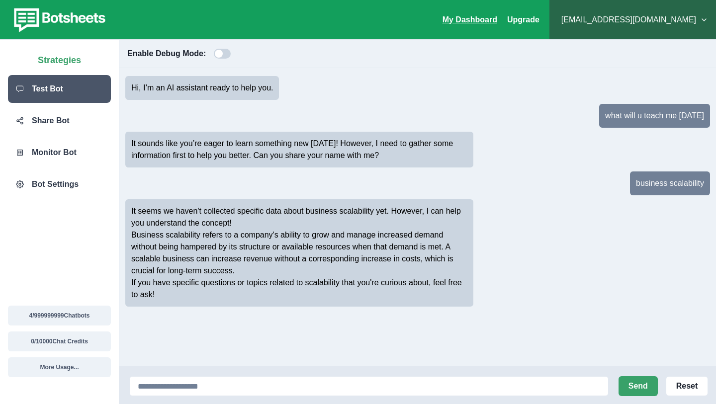  What do you see at coordinates (299, 253) in the screenshot?
I see `p: Business scalability refers to a company's ability to grow and manage increased demand without be...` at bounding box center [299, 253].